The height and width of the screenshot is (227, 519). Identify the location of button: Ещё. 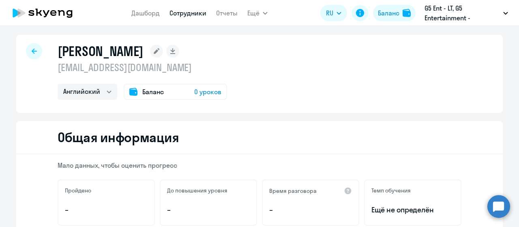
(257, 13).